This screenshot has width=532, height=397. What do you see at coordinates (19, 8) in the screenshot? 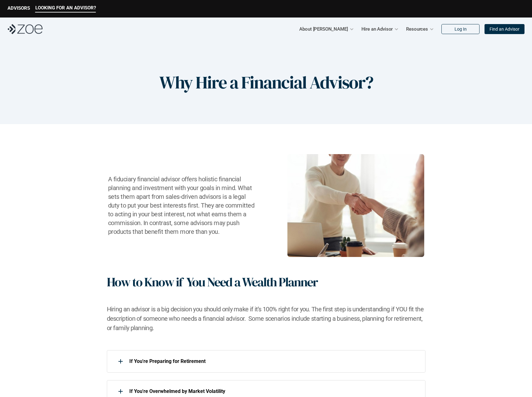
I see `p: ADVISORS` at bounding box center [19, 8].